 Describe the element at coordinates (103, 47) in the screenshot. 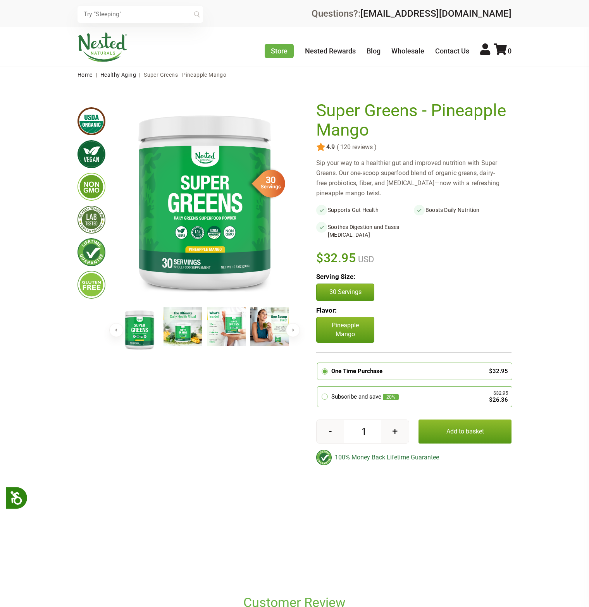

I see `img: Nested Naturals` at that location.